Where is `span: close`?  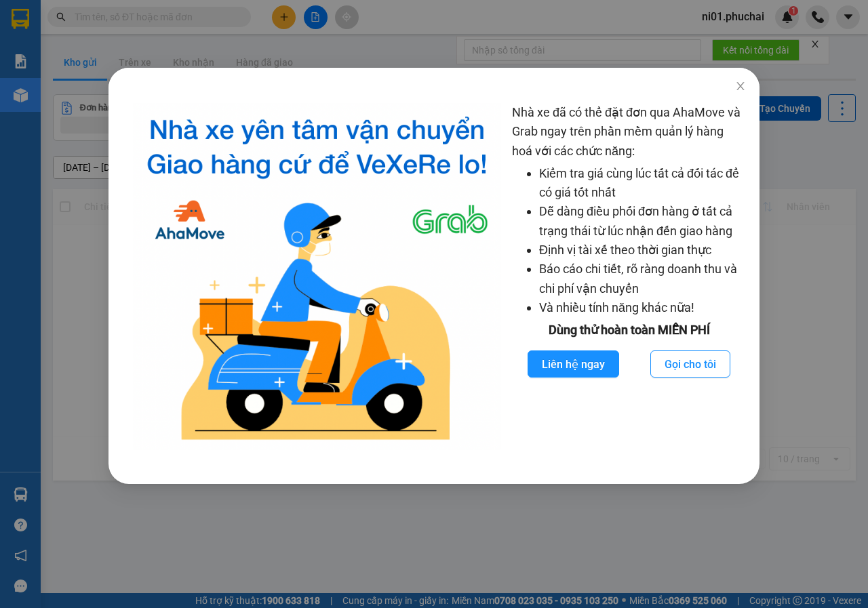 span: close is located at coordinates (741, 86).